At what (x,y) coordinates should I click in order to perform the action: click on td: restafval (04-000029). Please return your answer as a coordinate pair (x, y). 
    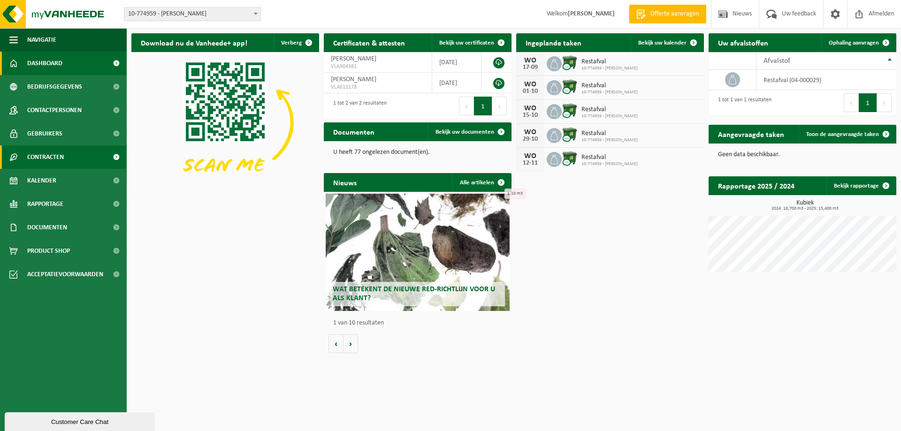
    Looking at the image, I should click on (827, 80).